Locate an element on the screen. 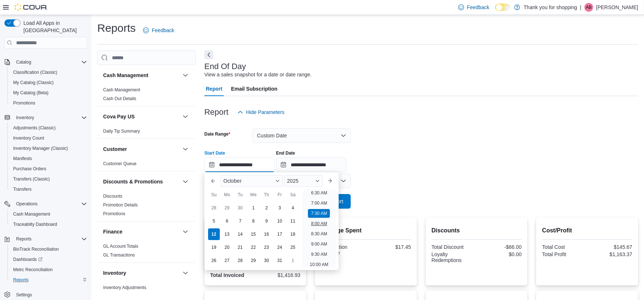 This screenshot has width=644, height=300. div: Transaction Average is located at coordinates (342, 250).